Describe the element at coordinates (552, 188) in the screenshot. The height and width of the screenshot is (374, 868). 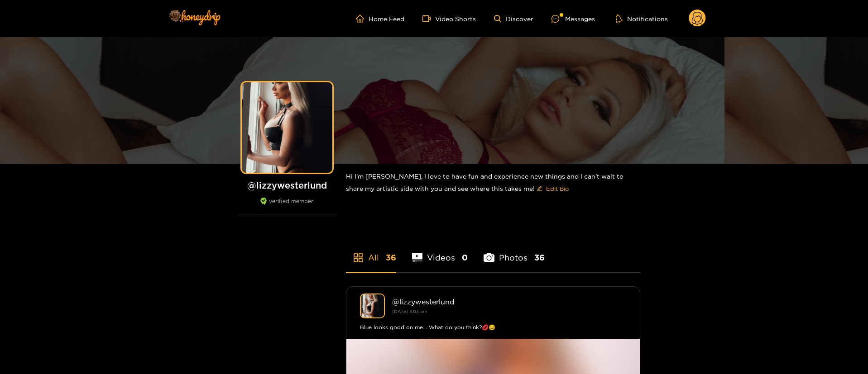
I see `button: editEdit Bio` at that location.